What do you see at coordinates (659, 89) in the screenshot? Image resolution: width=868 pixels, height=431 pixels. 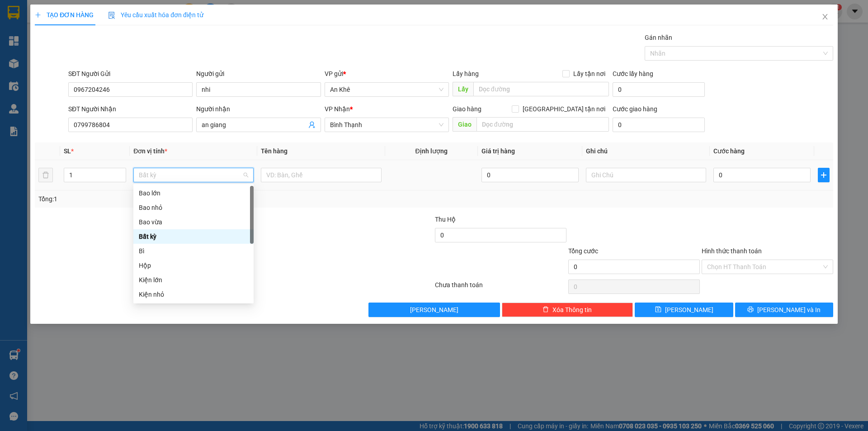 I see `input: Cước lấy hàng` at bounding box center [659, 89].